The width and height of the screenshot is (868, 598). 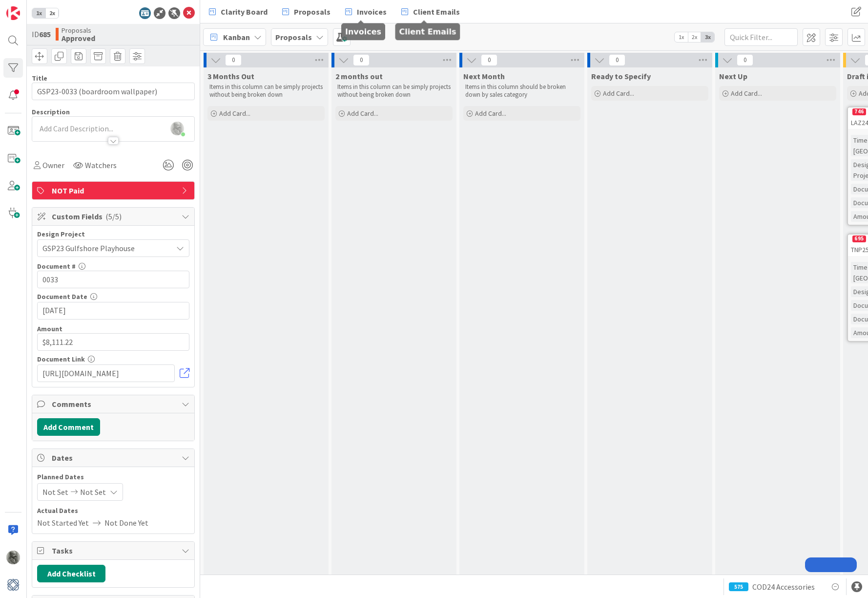 I want to click on a: Invoices, so click(x=365, y=12).